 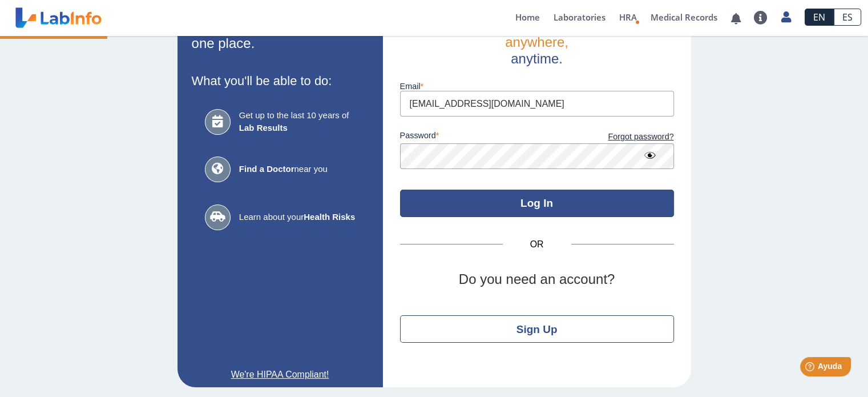 I want to click on span: Learn about your, so click(x=297, y=217).